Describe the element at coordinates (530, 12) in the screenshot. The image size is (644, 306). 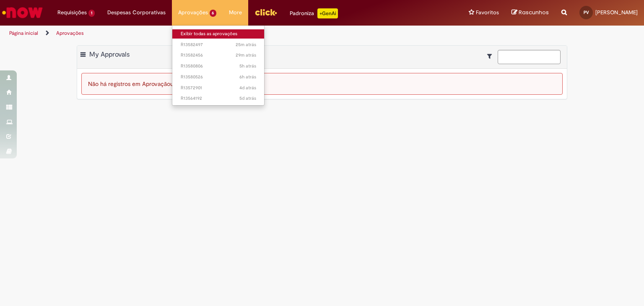
I see `a: Rascunhos` at that location.